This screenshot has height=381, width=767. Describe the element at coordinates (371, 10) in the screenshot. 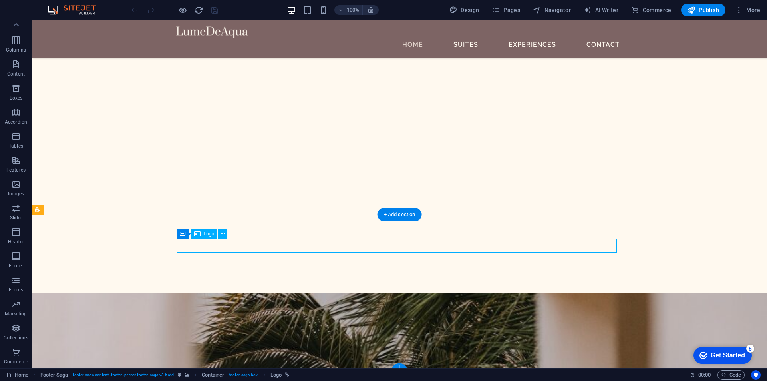

I see `i: On resize automatically adjust zoom level to fit chosen device.` at that location.